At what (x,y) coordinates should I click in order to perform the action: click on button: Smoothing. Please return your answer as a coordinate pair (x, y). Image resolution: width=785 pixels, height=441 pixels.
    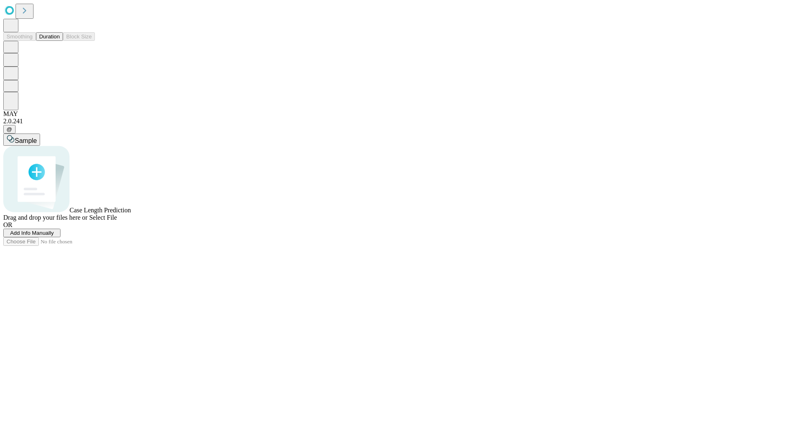
    Looking at the image, I should click on (20, 36).